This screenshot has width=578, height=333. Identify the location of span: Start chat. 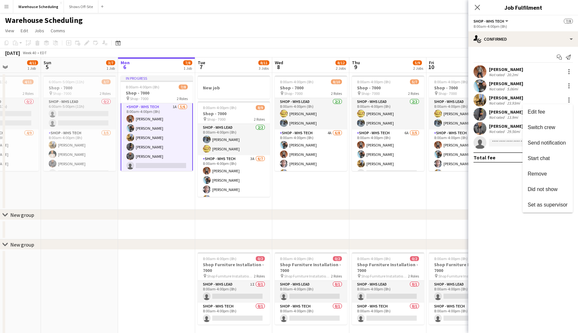
(539, 158).